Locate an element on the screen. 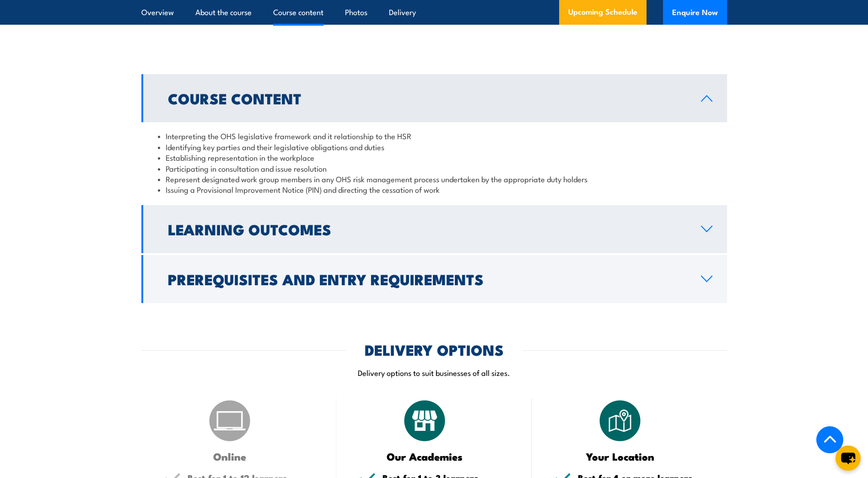 Image resolution: width=868 pixels, height=478 pixels. li: Establishing representation in the workplace is located at coordinates (434, 157).